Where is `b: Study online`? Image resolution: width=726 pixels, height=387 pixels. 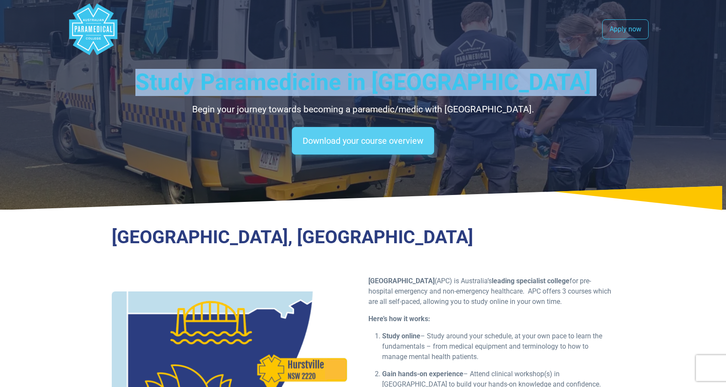
b: Study online is located at coordinates (401, 335).